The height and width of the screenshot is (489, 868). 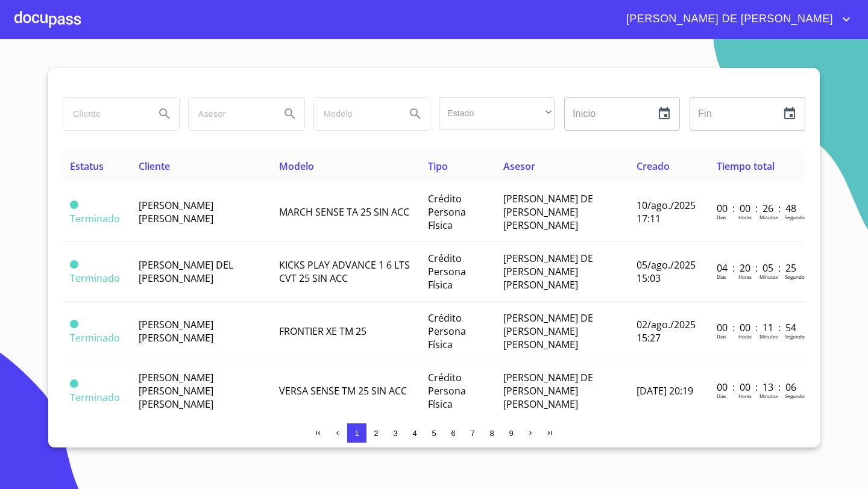 I want to click on span: VERSA SENSE TM 25 SIN ACC, so click(x=343, y=391).